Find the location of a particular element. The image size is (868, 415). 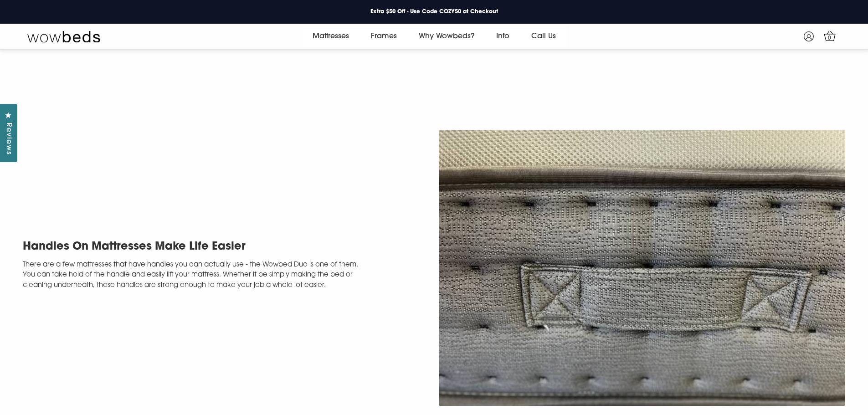

img: Wow Beds Logo is located at coordinates (64, 36).